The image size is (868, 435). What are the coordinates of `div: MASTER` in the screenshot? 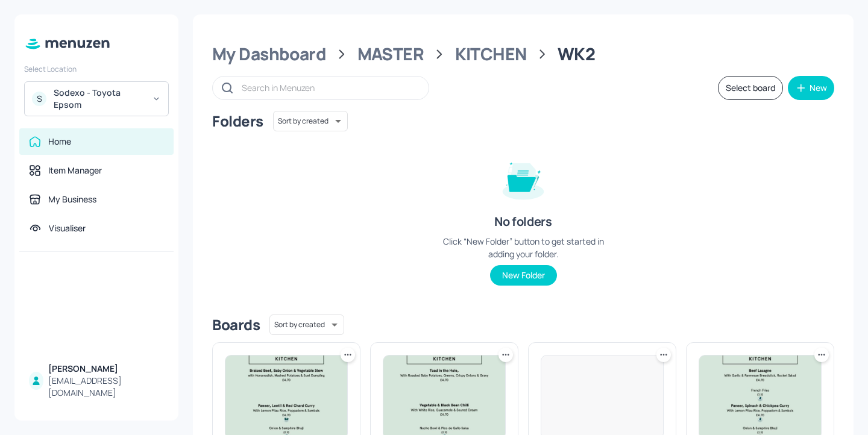 It's located at (390, 54).